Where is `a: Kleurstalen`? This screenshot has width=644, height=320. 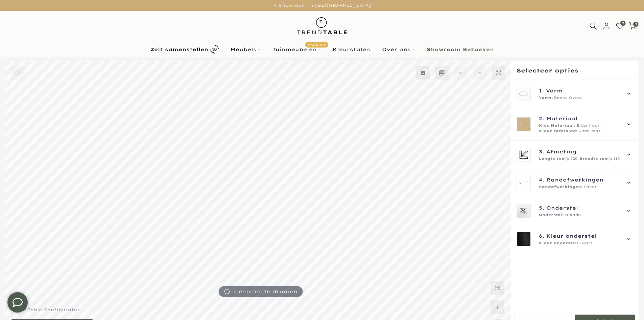 a: Kleurstalen is located at coordinates (352, 50).